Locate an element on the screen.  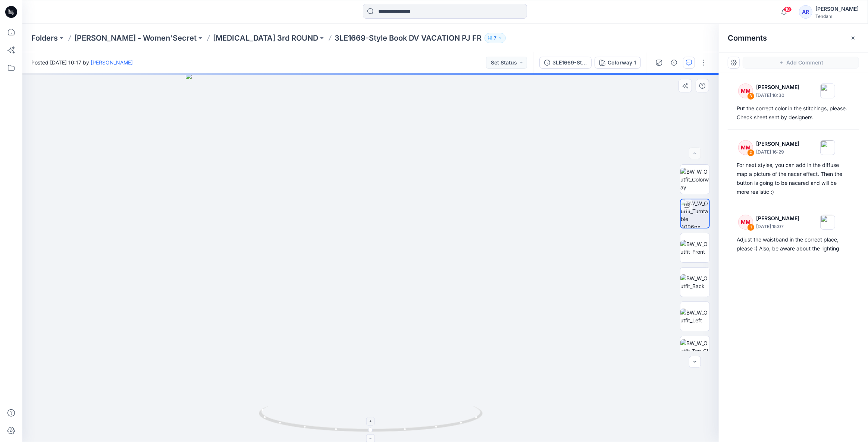
div: 2 is located at coordinates (751, 153).